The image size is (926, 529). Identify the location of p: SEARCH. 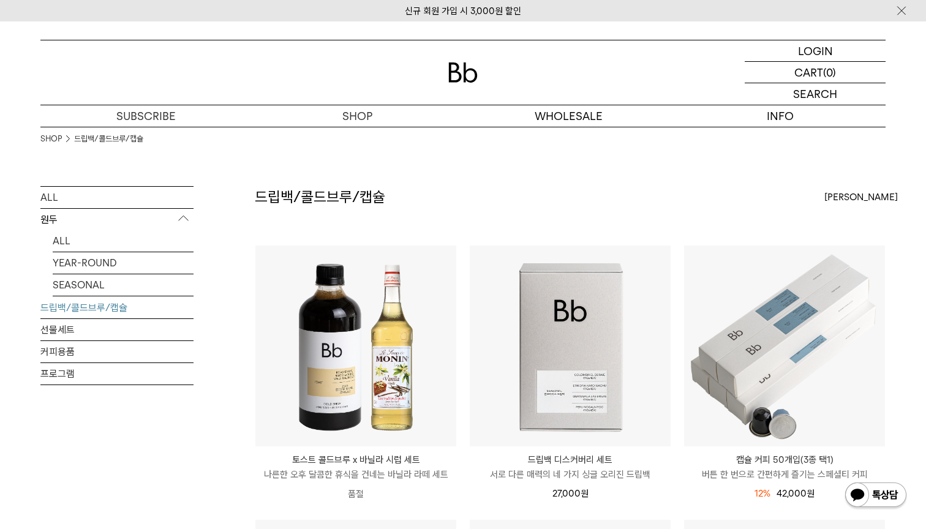
(815, 94).